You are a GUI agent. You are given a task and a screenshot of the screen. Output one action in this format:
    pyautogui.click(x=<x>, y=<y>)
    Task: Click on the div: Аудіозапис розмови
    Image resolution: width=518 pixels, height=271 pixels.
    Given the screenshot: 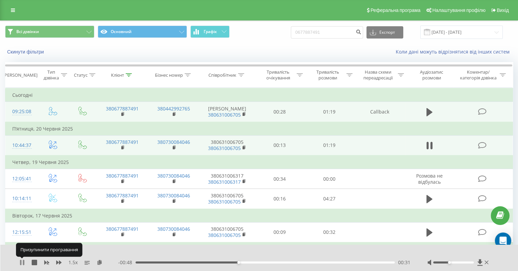 What is the action you would take?
    pyautogui.click(x=432, y=75)
    